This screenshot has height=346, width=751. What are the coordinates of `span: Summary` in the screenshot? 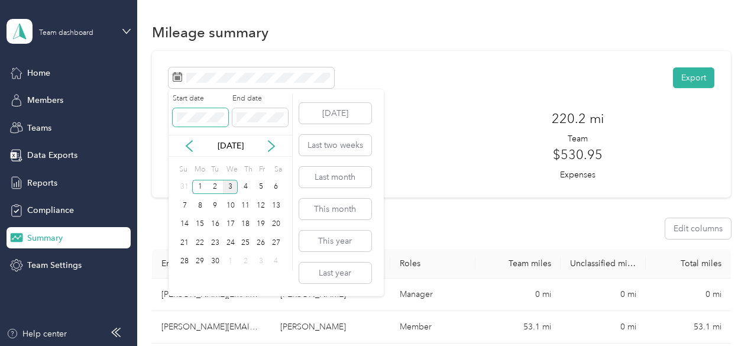 It's located at (45, 238).